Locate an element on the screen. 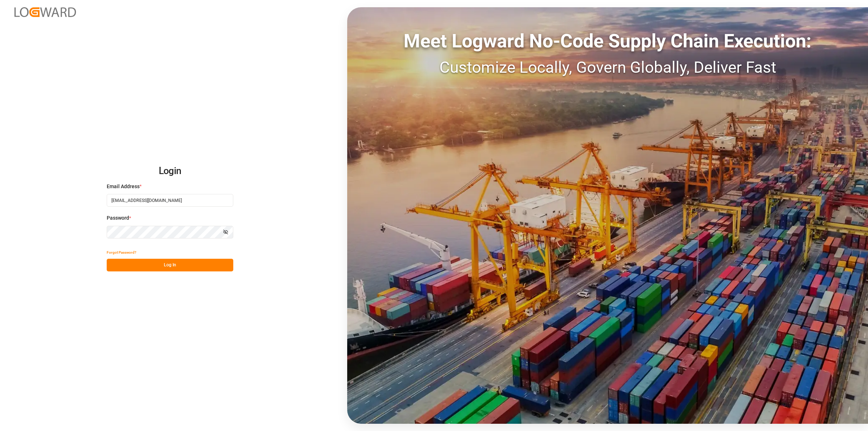 This screenshot has height=431, width=868. h2: Login is located at coordinates (170, 171).